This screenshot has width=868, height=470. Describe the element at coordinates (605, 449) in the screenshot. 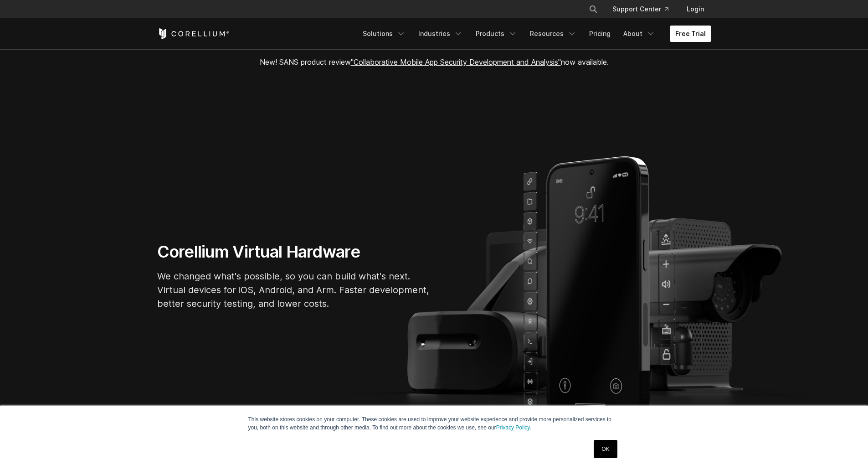

I see `a: OK` at that location.